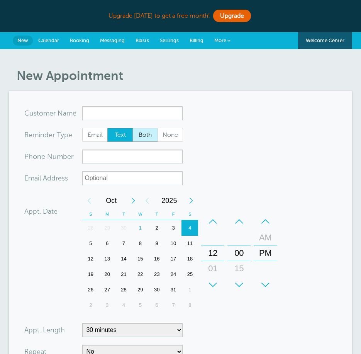  What do you see at coordinates (191, 201) in the screenshot?
I see `div: Next Year` at bounding box center [191, 201].